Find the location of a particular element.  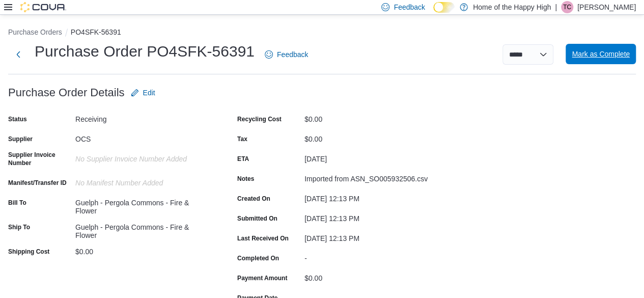

button: PO4SFK-56391 is located at coordinates (96, 32).